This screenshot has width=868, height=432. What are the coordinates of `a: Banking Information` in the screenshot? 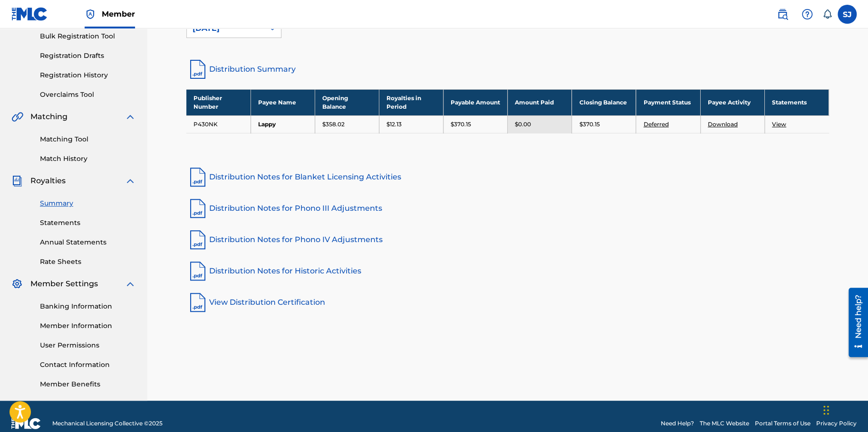 It's located at (88, 306).